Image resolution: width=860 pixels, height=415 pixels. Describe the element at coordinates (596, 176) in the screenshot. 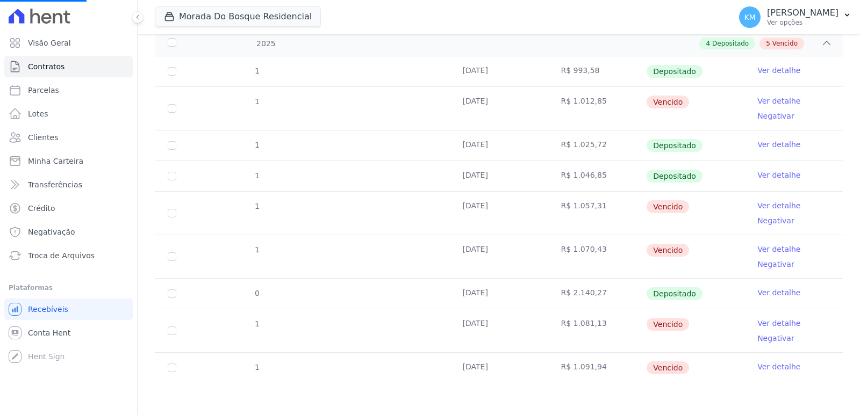

I see `td: R$ 1.046,85` at that location.